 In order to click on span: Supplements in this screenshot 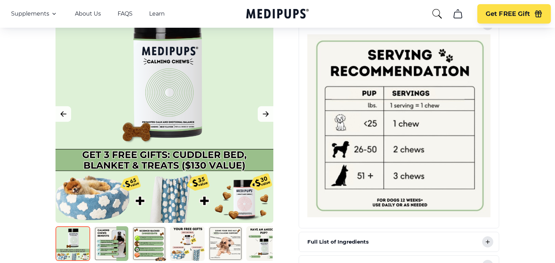, I will do `click(30, 14)`.